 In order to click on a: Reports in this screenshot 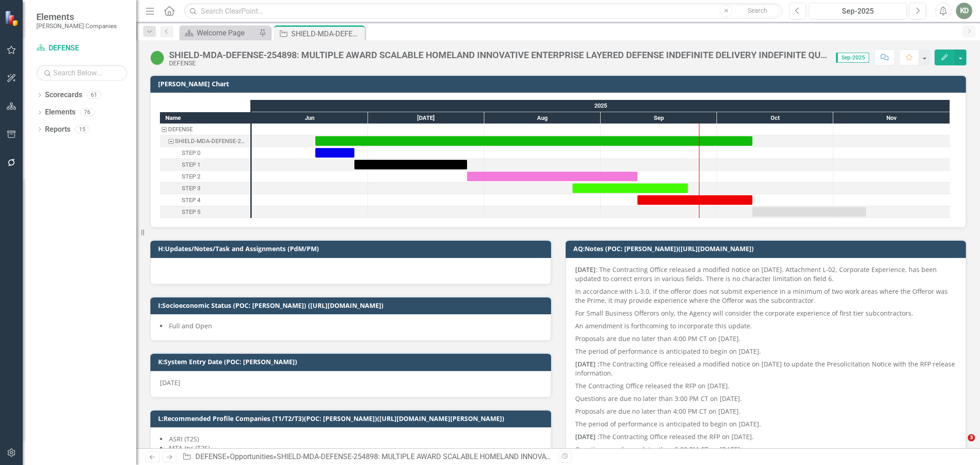, I will do `click(58, 129)`.